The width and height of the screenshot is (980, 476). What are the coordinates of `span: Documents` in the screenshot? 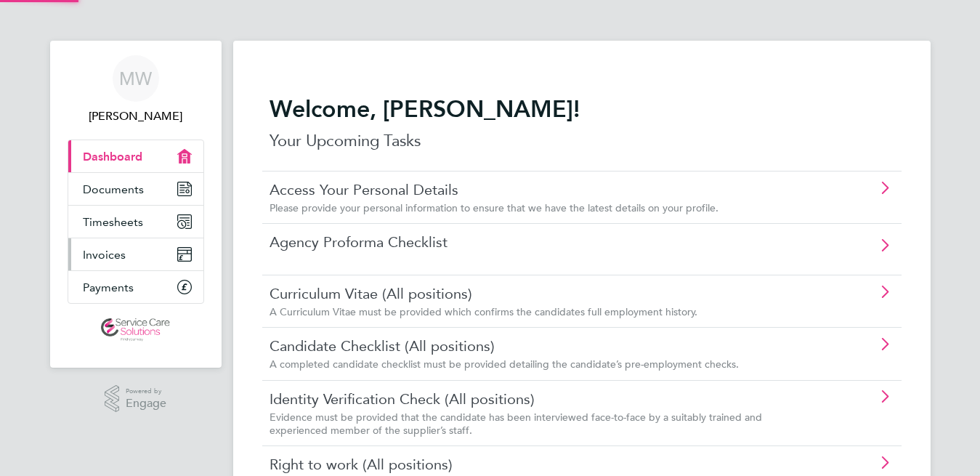 It's located at (113, 189).